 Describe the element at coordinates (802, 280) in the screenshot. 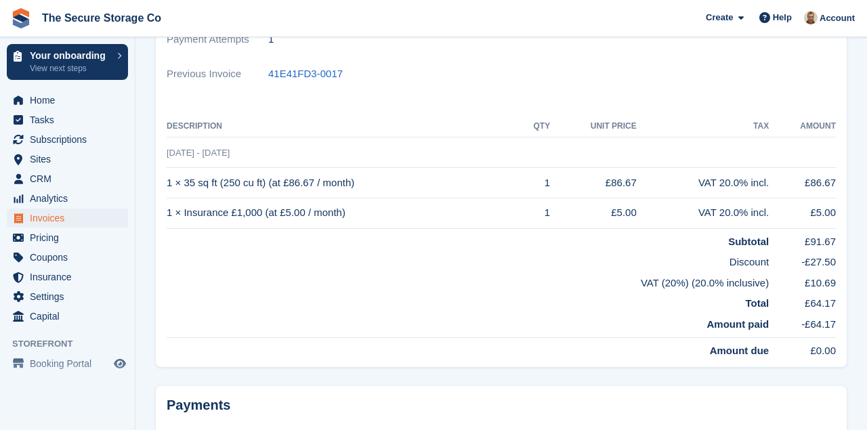

I see `td: £10.69` at that location.